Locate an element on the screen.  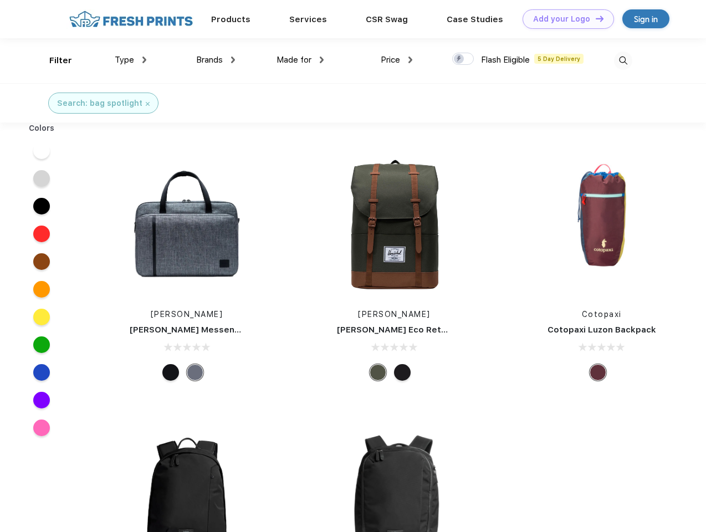
span: Price is located at coordinates (390, 60).